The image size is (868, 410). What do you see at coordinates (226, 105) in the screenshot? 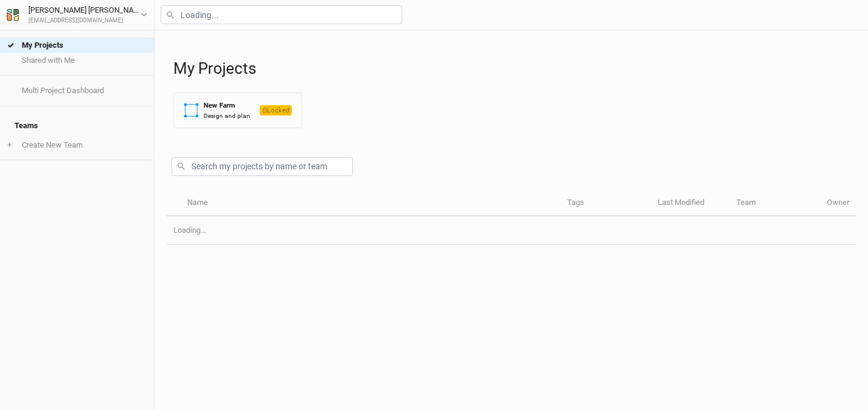
I see `div: New Farm` at bounding box center [226, 105].